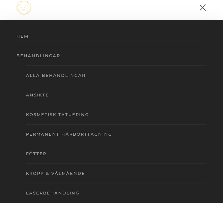  I want to click on a: Permanent hårborttagning, so click(116, 135).